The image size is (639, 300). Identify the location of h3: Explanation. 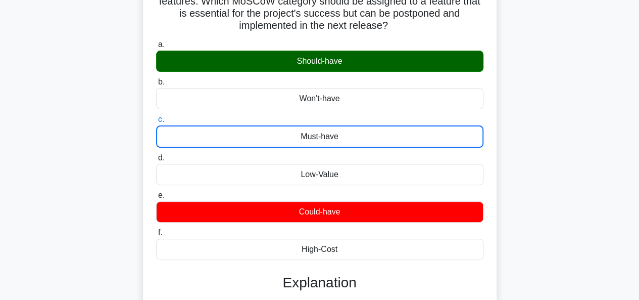
(320, 282).